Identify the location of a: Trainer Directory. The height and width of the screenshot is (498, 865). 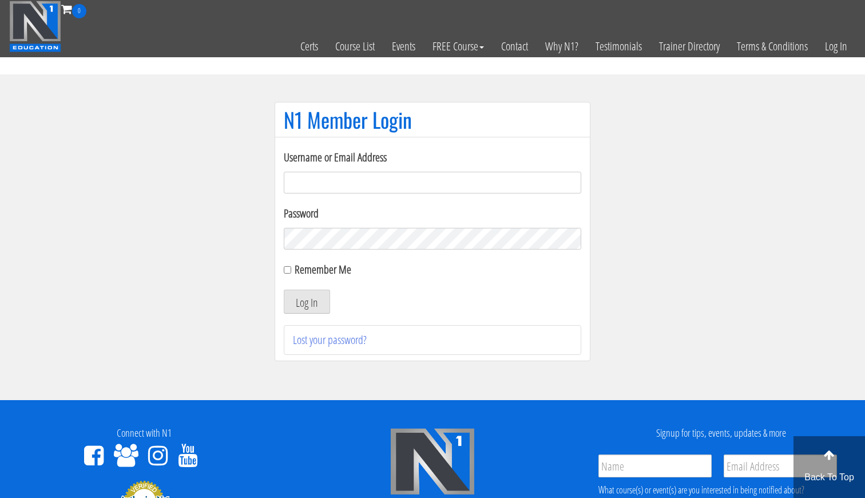
(690, 46).